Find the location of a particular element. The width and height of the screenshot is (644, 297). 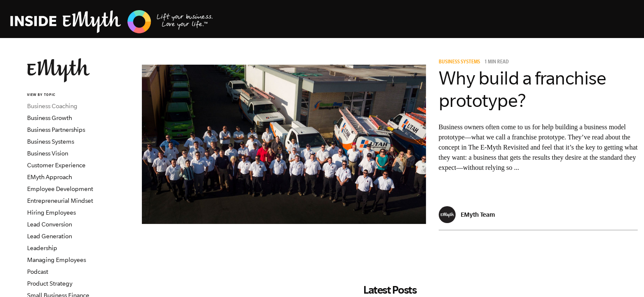

span: Business Systems is located at coordinates (459, 63).